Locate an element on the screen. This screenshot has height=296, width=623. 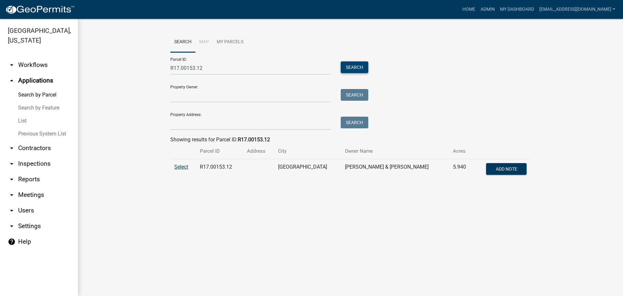
th: Parcel ID is located at coordinates (219, 151).